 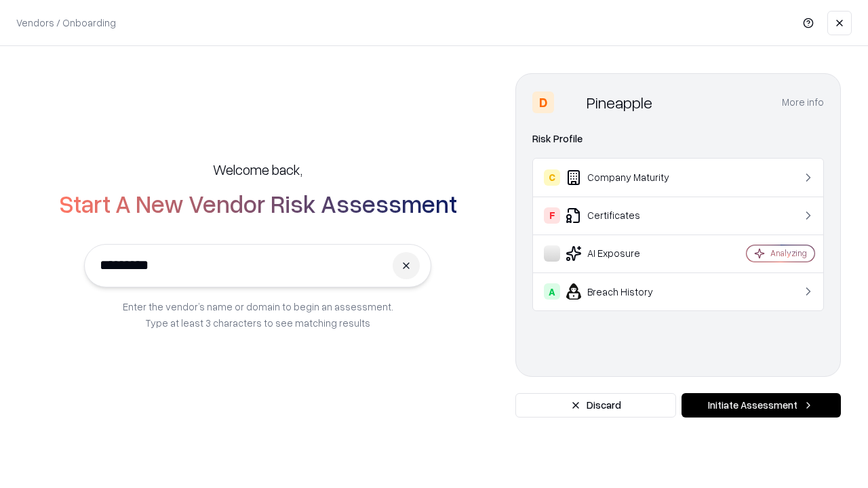 What do you see at coordinates (619, 102) in the screenshot?
I see `div: Pineapple` at bounding box center [619, 102].